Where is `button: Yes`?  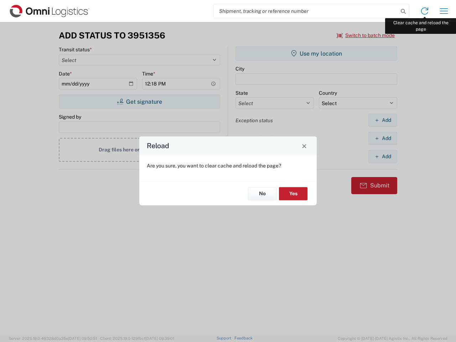 button: Yes is located at coordinates (293, 193).